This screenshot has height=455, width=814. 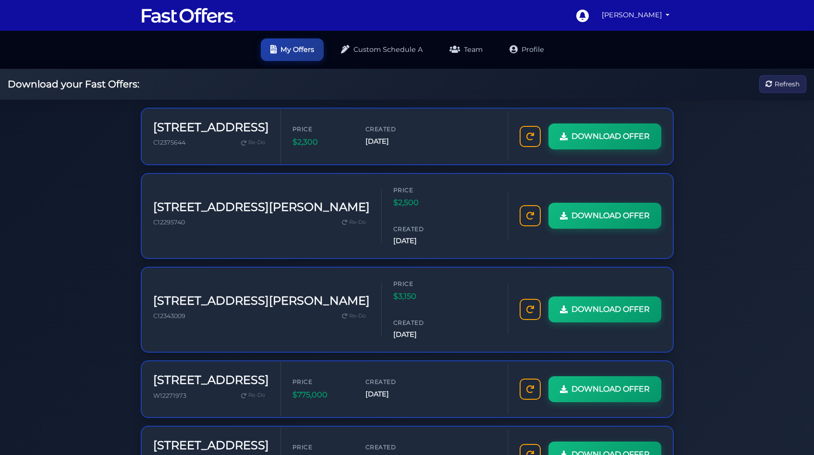 I want to click on span: C12375644, so click(x=169, y=142).